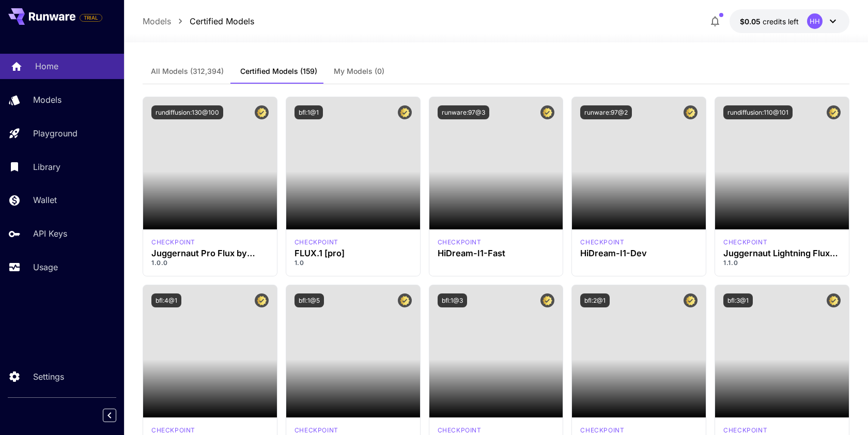 The height and width of the screenshot is (435, 868). Describe the element at coordinates (595, 300) in the screenshot. I see `button: bfl:2@1` at that location.